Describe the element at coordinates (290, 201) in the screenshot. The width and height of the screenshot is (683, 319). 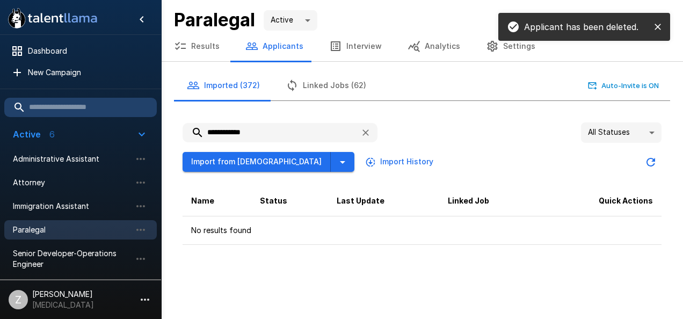
I see `th: Status` at that location.